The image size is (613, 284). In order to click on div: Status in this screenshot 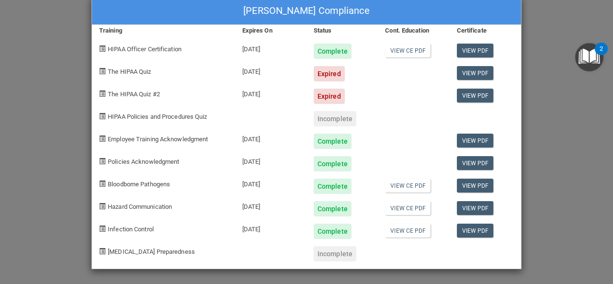, I will do `click(342, 31)`.